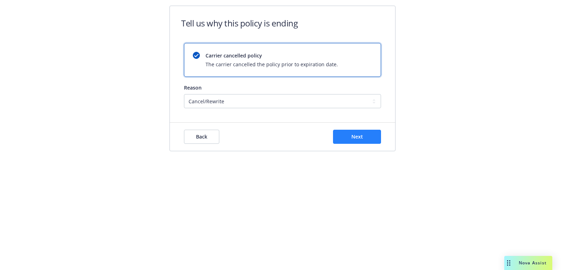  Describe the element at coordinates (272, 55) in the screenshot. I see `span: Carrier cancelled policy` at that location.